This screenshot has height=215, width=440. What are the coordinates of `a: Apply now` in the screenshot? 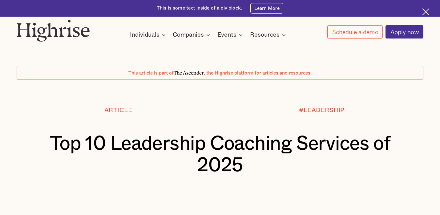 It's located at (404, 32).